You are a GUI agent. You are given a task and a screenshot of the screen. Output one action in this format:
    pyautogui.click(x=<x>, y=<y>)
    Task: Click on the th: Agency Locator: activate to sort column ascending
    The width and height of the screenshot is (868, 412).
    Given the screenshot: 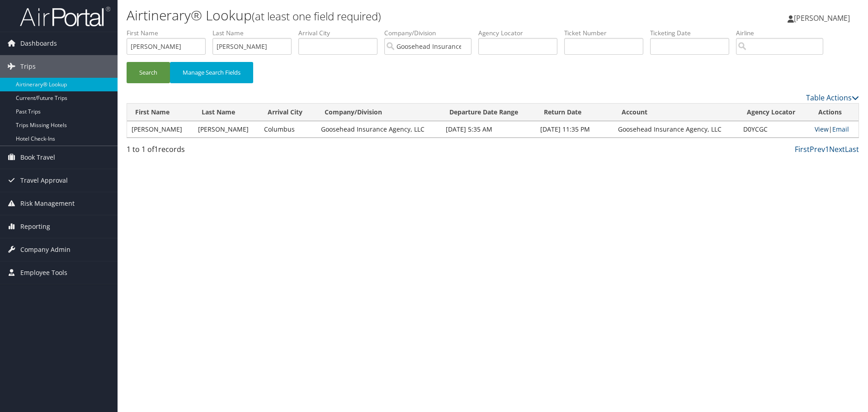 What is the action you would take?
    pyautogui.click(x=775, y=112)
    